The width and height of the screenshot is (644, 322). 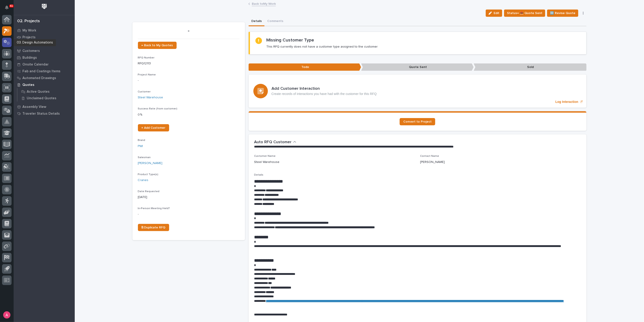 I want to click on button: Edit, so click(x=494, y=13).